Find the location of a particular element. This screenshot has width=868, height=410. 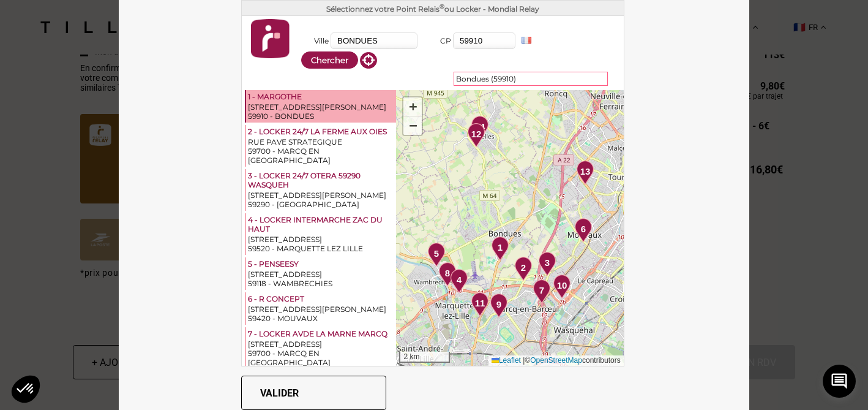

span: 7 is located at coordinates (542, 290).